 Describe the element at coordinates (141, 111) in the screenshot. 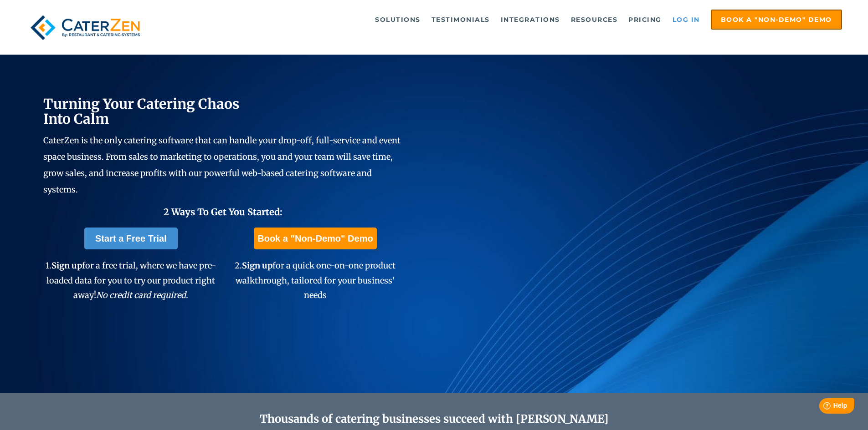

I see `span: Turning Your Catering Chaos Into Calm` at that location.